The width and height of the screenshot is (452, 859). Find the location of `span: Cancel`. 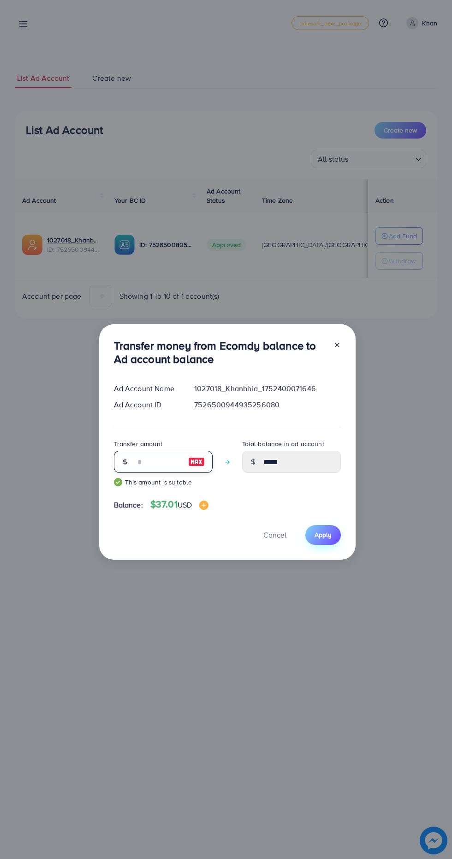

span: Cancel is located at coordinates (275, 535).